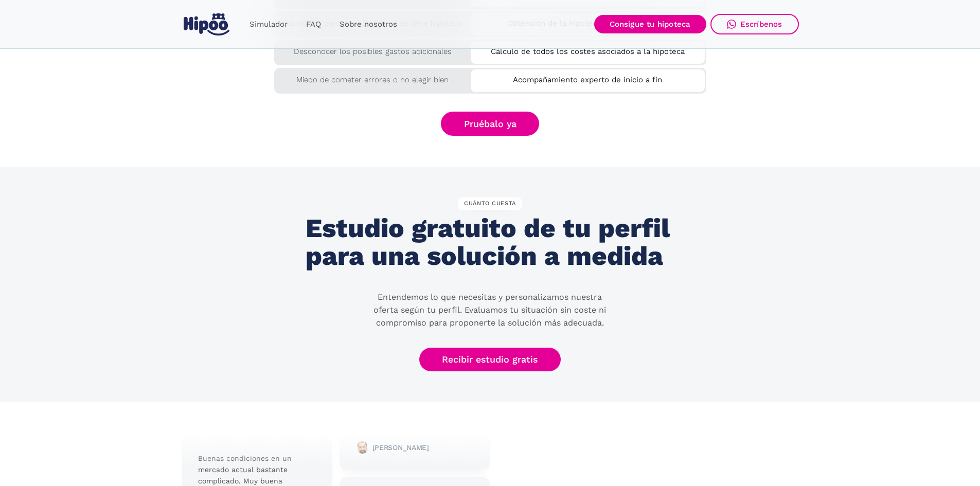 This screenshot has height=486, width=980. I want to click on div: Escríbenos, so click(762, 24).